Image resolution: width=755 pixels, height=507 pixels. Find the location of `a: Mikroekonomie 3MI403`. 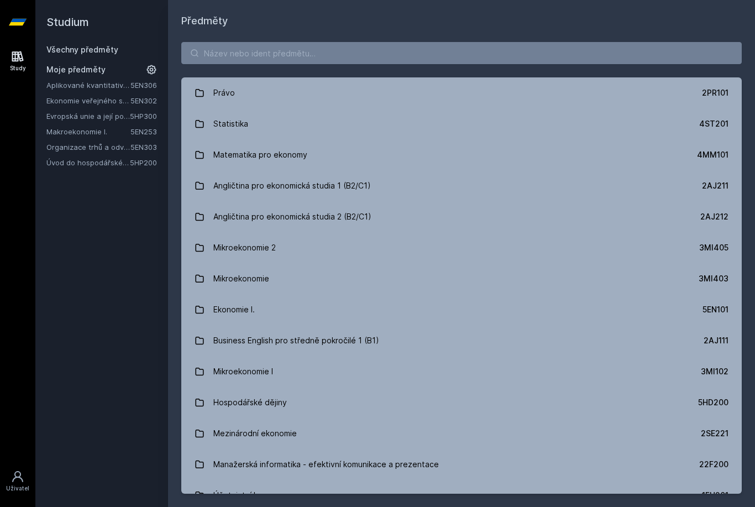

a: Mikroekonomie 3MI403 is located at coordinates (462, 279).